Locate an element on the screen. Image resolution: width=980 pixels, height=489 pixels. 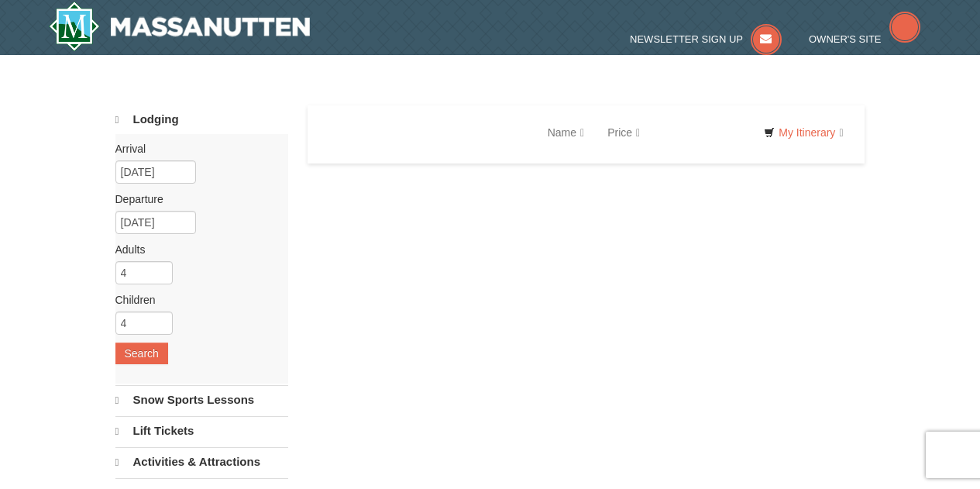
a: Lift Tickets is located at coordinates (201, 431).